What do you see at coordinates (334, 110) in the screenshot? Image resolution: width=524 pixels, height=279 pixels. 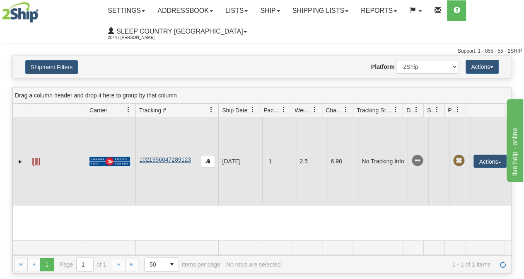 I see `span: Charge` at bounding box center [334, 110].